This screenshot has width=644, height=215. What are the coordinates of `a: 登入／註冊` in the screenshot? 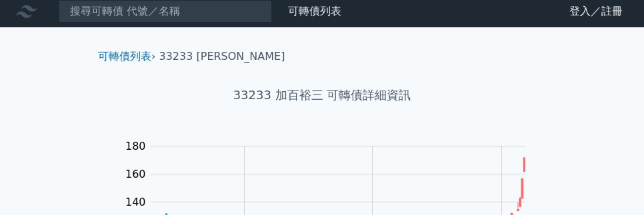 It's located at (596, 11).